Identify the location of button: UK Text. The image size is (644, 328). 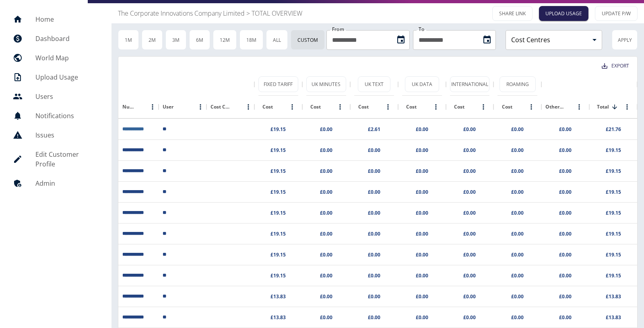
(374, 84).